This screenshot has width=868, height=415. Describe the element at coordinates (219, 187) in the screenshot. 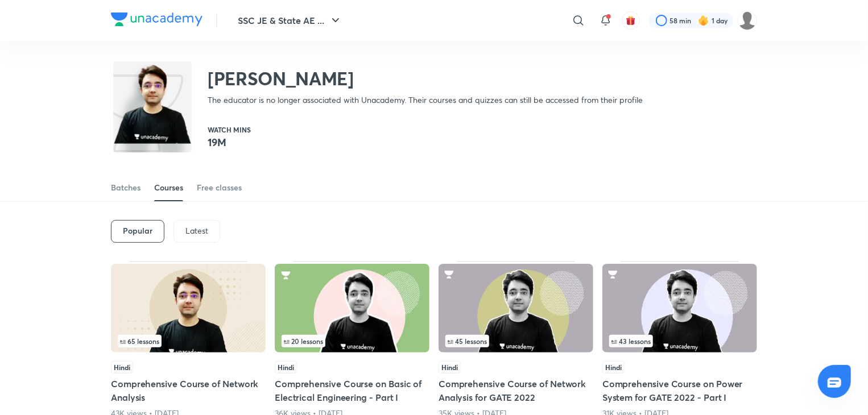

I see `a: Free classes` at that location.